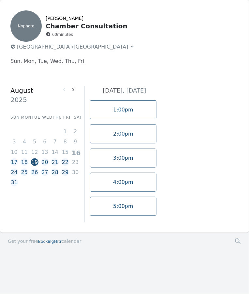 Image resolution: width=249 pixels, height=294 pixels. I want to click on button: 9, so click(75, 141).